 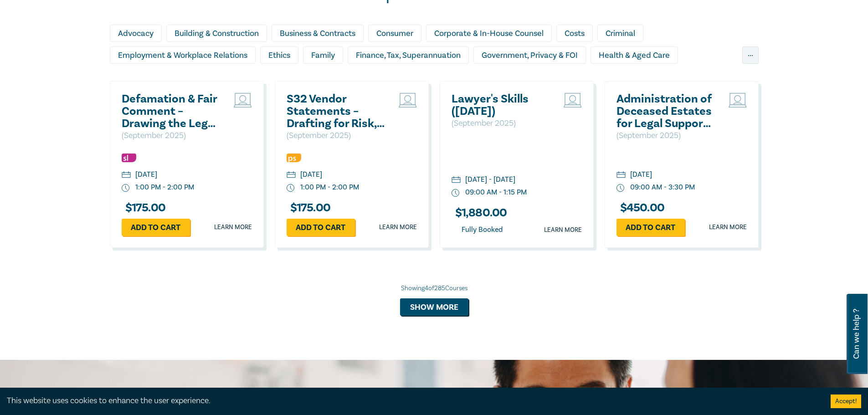 What do you see at coordinates (574, 77) in the screenshot?
I see `div: Personal Injury & Medico-Legal` at bounding box center [574, 77].